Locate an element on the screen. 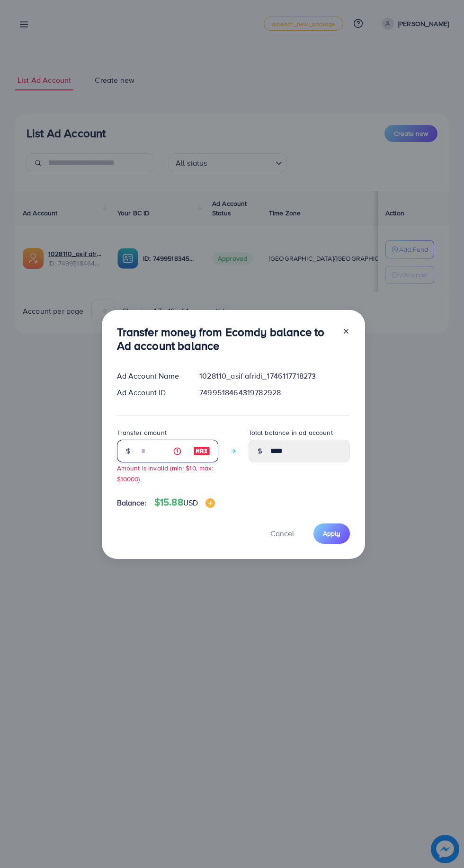 This screenshot has width=464, height=868. div: 1028110_asif afridi_1746117718273 is located at coordinates (274, 376).